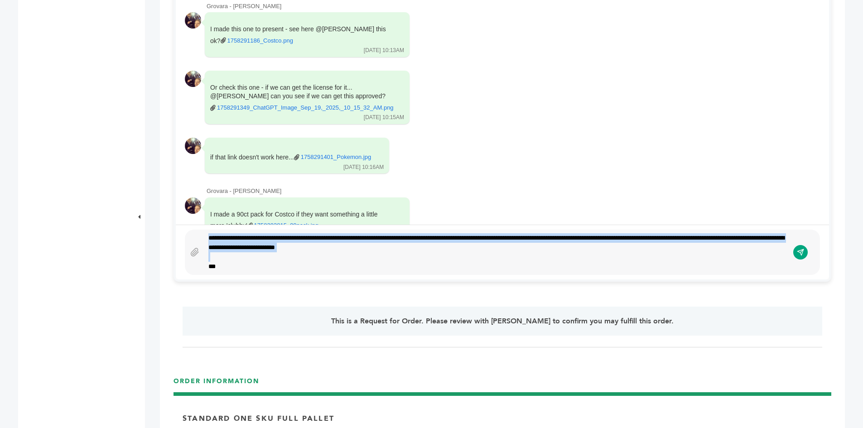 The width and height of the screenshot is (863, 428). Describe the element at coordinates (305, 108) in the screenshot. I see `a: 1758291349_ChatGPT_Image_Sep_19,_2025,_10_15_32_AM.png` at that location.